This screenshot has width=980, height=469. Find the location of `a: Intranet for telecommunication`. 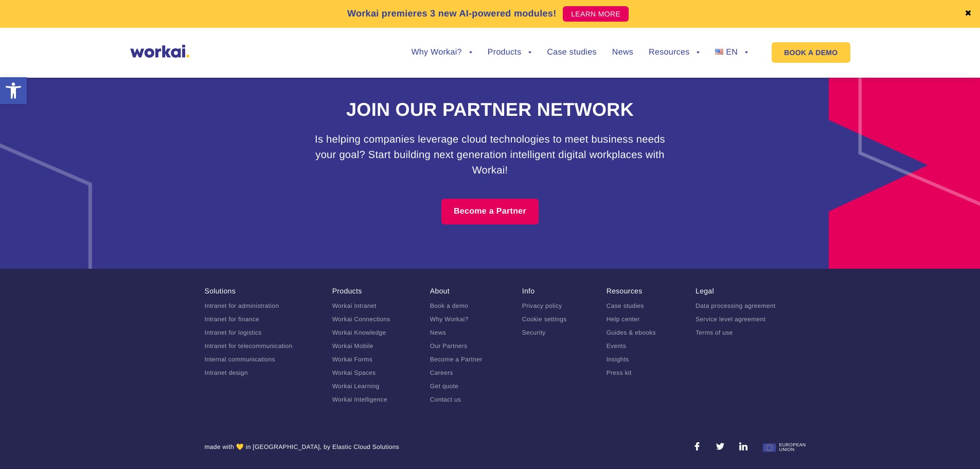

a: Intranet for telecommunication is located at coordinates (248, 346).